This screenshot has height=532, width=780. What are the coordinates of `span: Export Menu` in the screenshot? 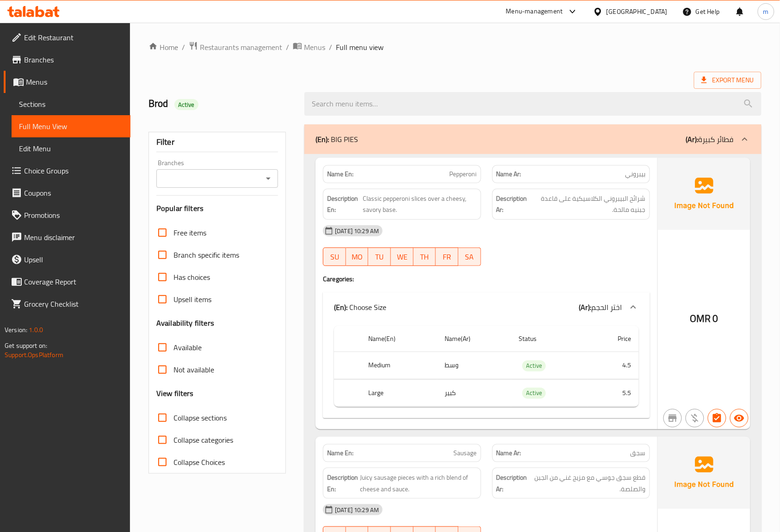 It's located at (728, 80).